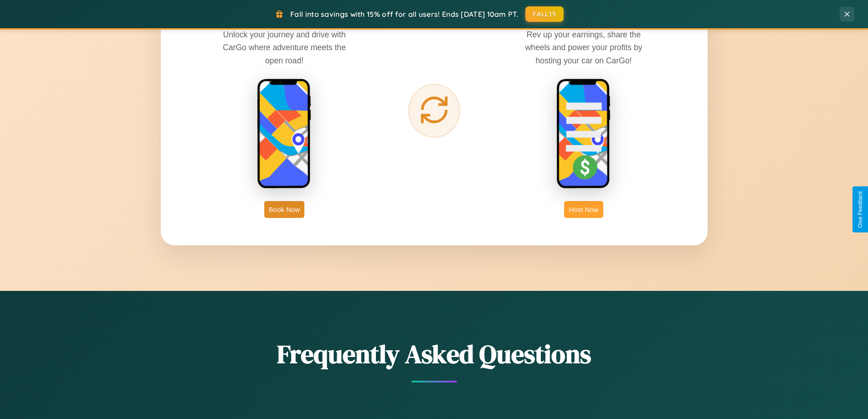 The image size is (868, 419). What do you see at coordinates (545, 14) in the screenshot?
I see `button: FALL15` at bounding box center [545, 14].